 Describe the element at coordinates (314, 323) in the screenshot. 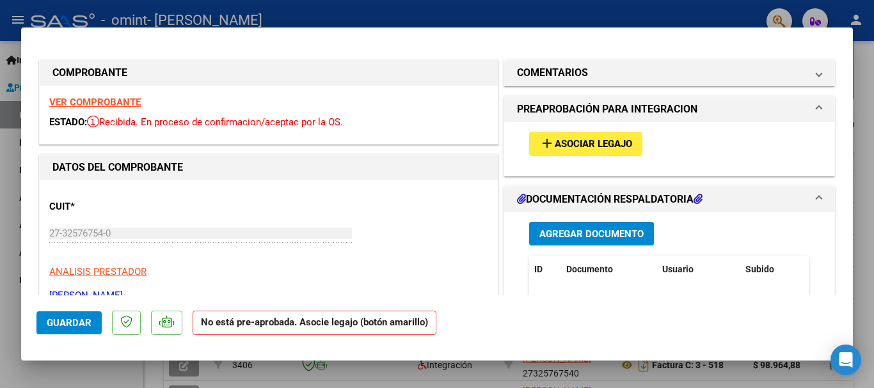

I see `strong: No está pre-aprobada. Asocie legajo (botón amarillo)` at that location.